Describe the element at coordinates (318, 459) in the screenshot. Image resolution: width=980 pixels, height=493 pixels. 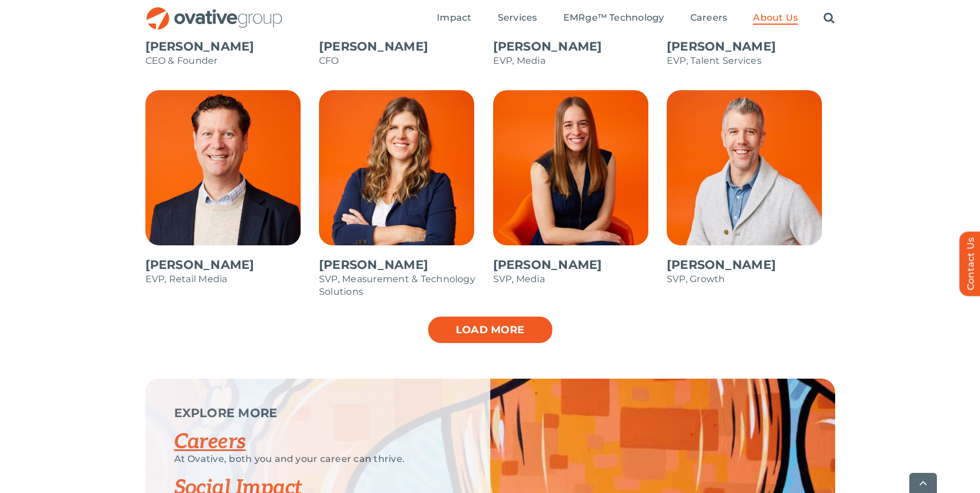
I see `p: At Ovative, both you and your career can thrive.` at that location.